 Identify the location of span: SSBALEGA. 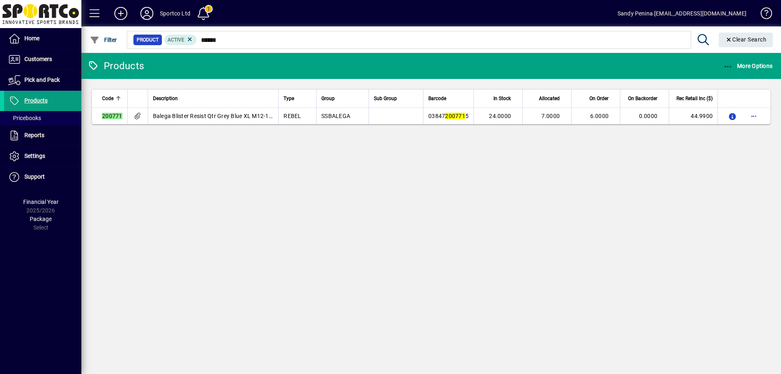
(336, 116).